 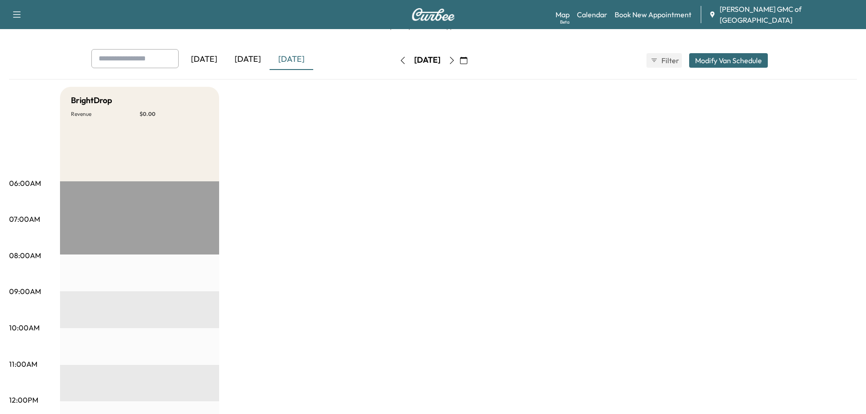 What do you see at coordinates (23, 364) in the screenshot?
I see `p: 11:00AM` at bounding box center [23, 364].